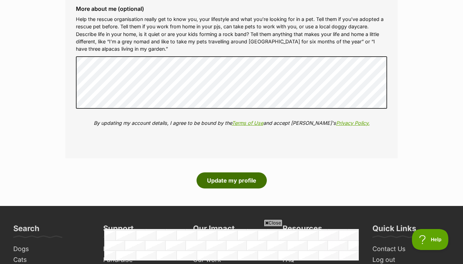 The image size is (463, 264). What do you see at coordinates (411, 249) in the screenshot?
I see `a: Contact Us` at bounding box center [411, 249].